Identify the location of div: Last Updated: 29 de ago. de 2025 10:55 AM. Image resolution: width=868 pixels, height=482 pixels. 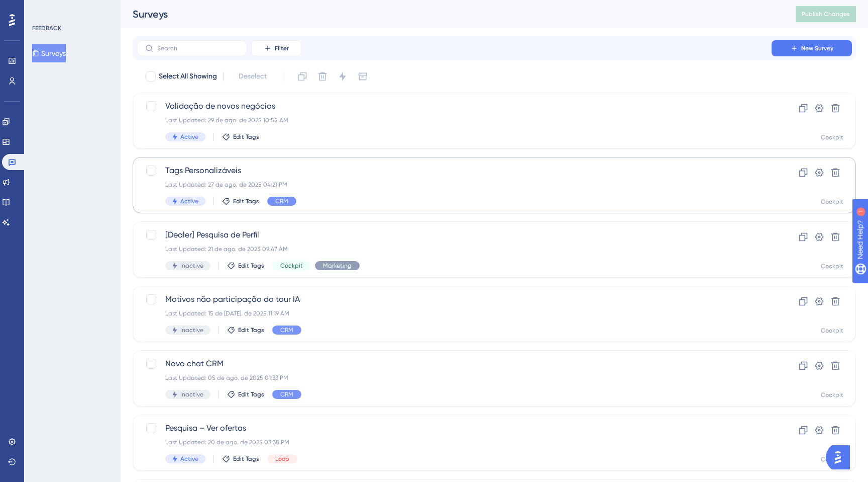
(454, 120).